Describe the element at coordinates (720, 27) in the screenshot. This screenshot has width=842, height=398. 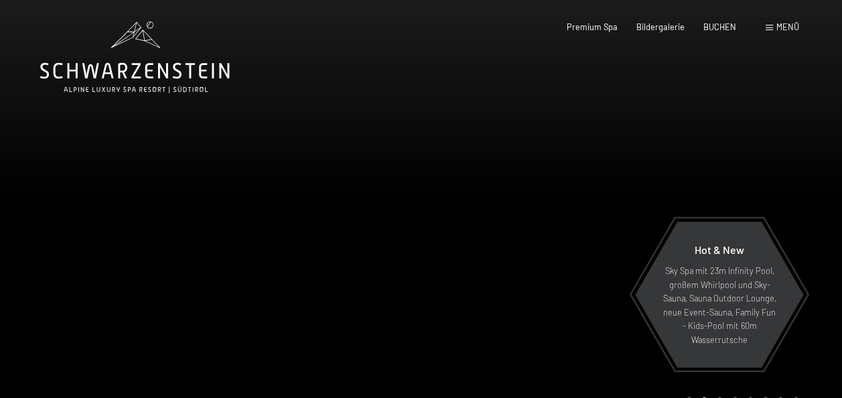
I see `a: BUCHEN` at that location.